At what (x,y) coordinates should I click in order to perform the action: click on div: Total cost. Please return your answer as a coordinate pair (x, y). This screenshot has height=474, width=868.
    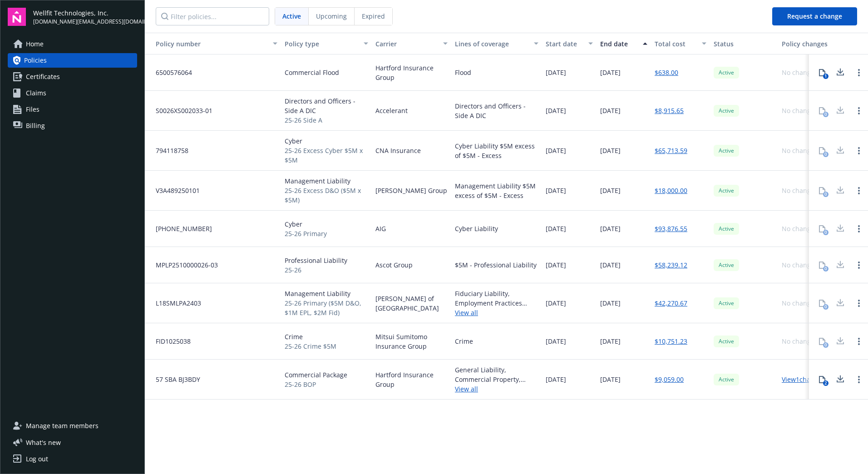
    Looking at the image, I should click on (676, 44).